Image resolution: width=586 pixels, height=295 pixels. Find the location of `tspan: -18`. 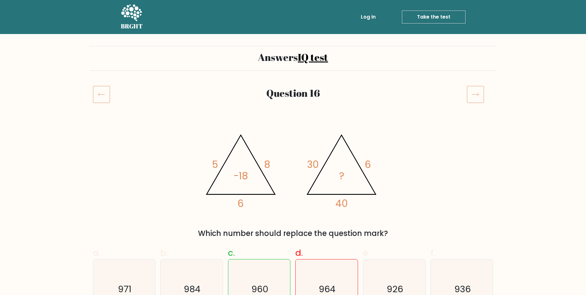

tspan: -18 is located at coordinates (240, 176).